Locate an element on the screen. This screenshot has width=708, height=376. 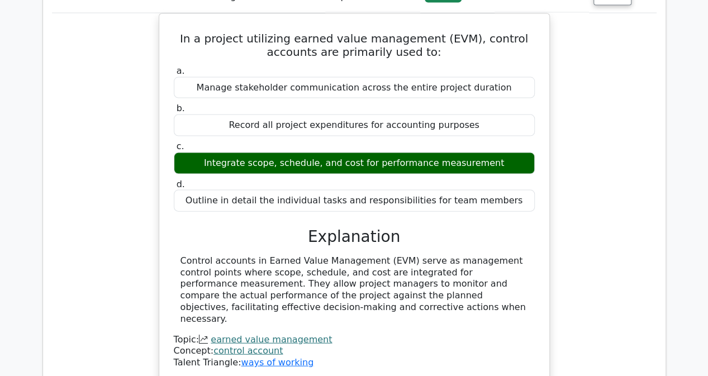
h3: Explanation is located at coordinates (355, 237).